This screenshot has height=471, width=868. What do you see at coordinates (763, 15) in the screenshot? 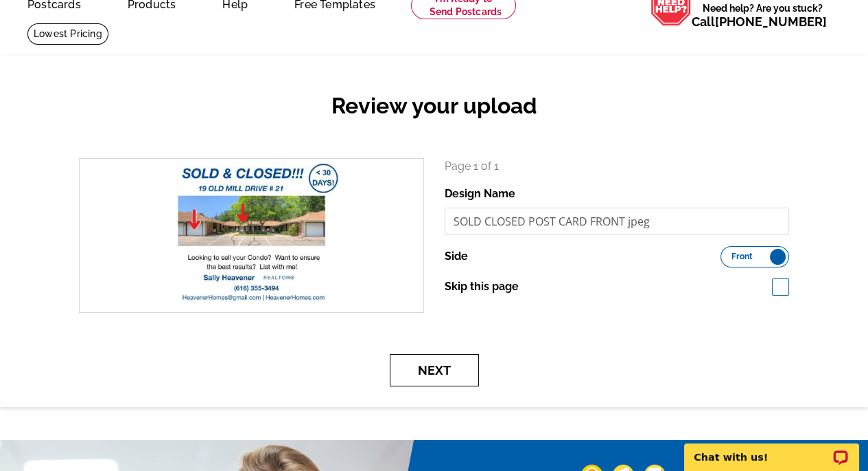
I see `span: Need help? Are you stuck?` at bounding box center [763, 15].